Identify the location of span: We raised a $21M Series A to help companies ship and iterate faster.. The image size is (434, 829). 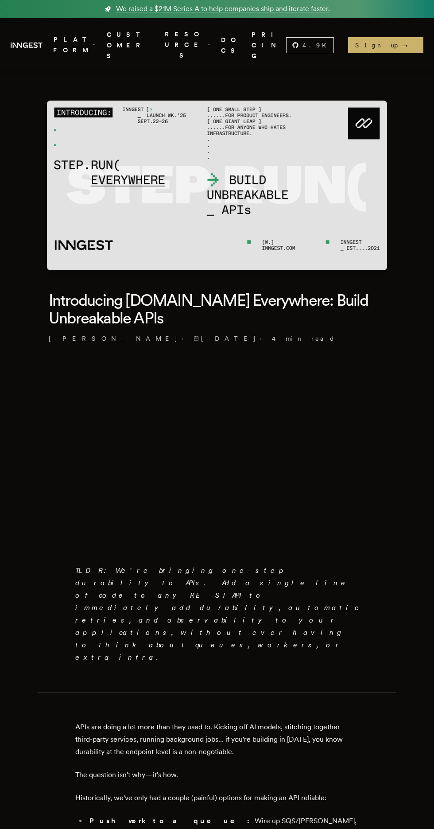
(223, 9).